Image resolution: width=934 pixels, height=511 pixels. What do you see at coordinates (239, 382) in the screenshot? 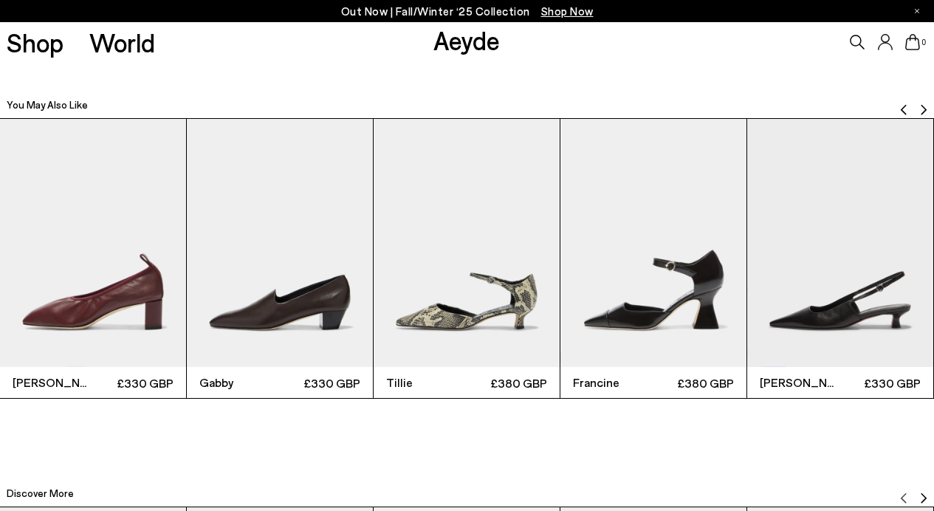
I see `span: Gabby` at bounding box center [239, 382].